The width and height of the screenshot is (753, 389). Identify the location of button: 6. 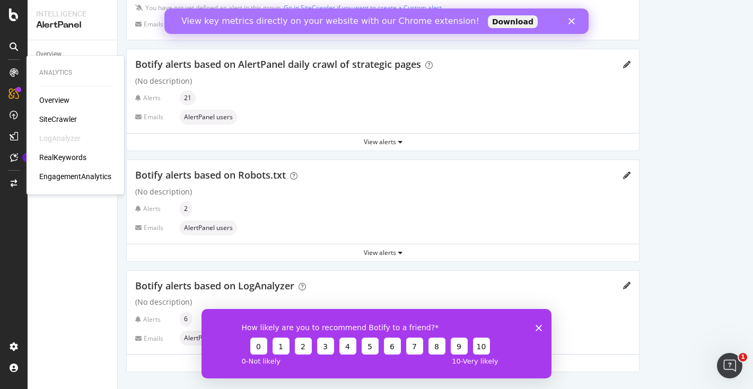
(191, 37).